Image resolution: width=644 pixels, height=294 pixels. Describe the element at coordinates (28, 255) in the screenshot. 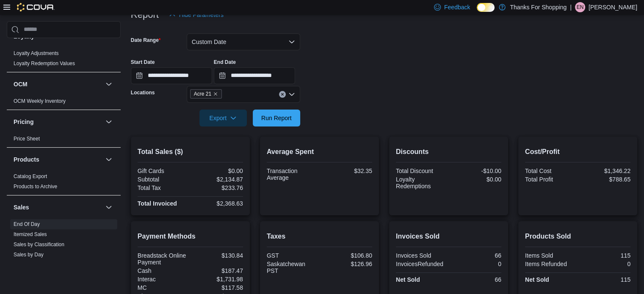

I see `span: Sales by Day` at that location.